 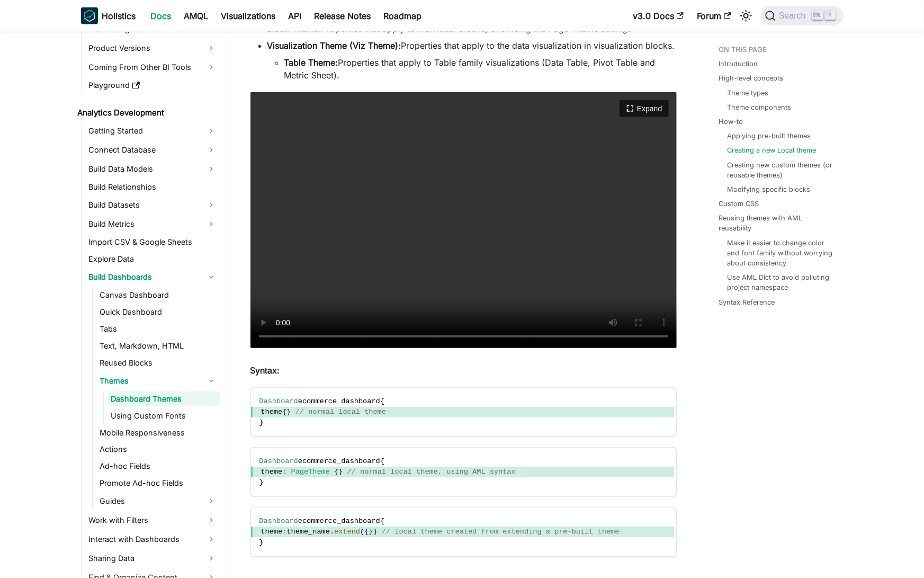 What do you see at coordinates (431, 471) in the screenshot?
I see `span: // normal local theme, using AML syntax` at bounding box center [431, 471].